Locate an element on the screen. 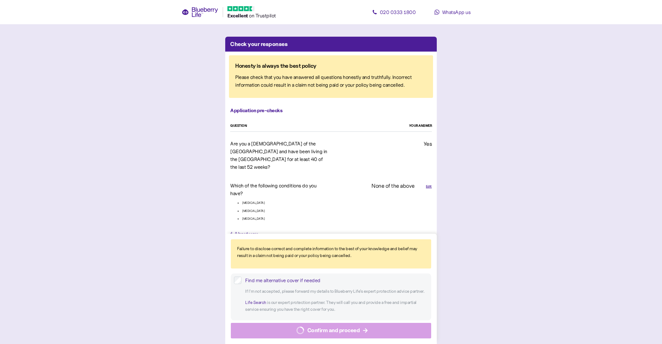 The width and height of the screenshot is (662, 344). a: WhatsApp us is located at coordinates (452, 12).